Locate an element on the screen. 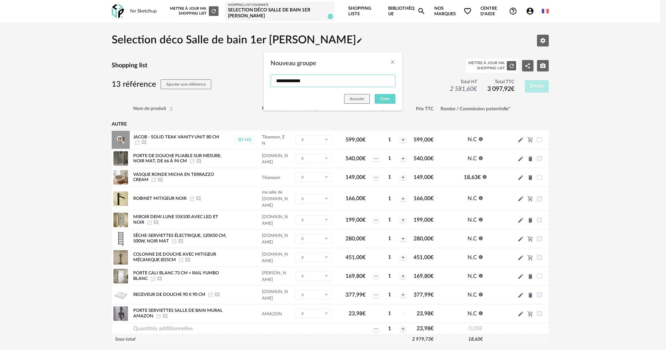 This screenshot has height=350, width=666. button: Créer is located at coordinates (385, 99).